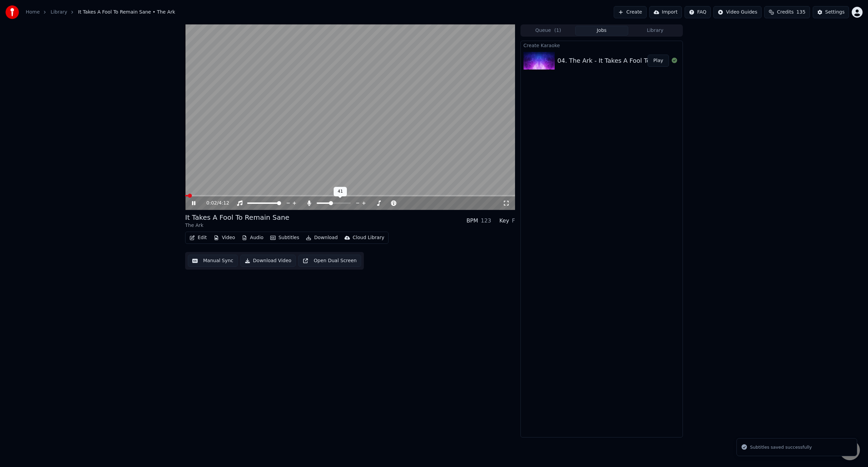  What do you see at coordinates (100, 13) in the screenshot?
I see `nav: breadcrumb` at bounding box center [100, 13].